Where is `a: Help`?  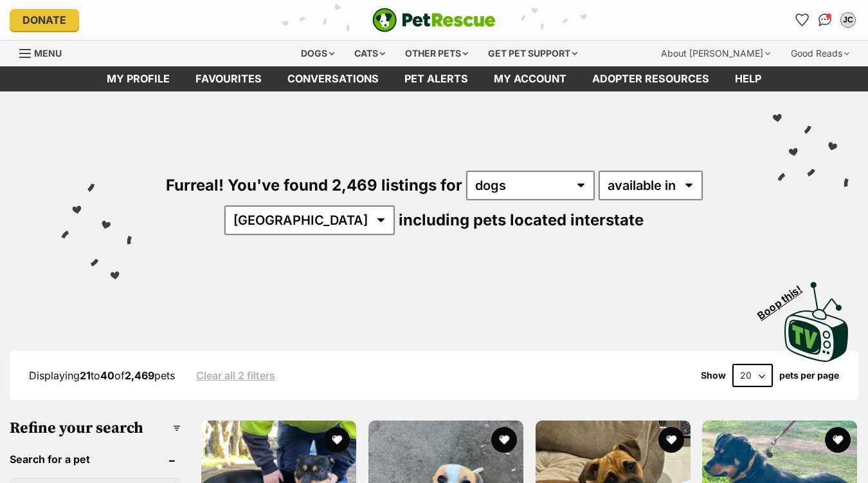
a: Help is located at coordinates (748, 78).